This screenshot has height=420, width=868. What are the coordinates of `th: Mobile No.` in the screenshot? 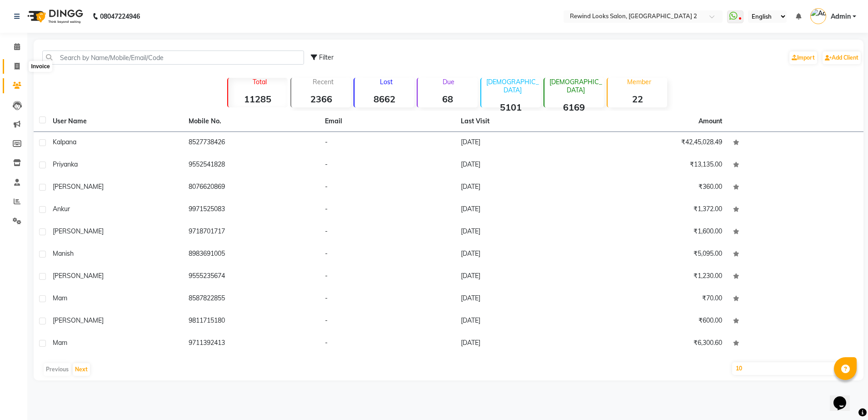 It's located at (251, 121).